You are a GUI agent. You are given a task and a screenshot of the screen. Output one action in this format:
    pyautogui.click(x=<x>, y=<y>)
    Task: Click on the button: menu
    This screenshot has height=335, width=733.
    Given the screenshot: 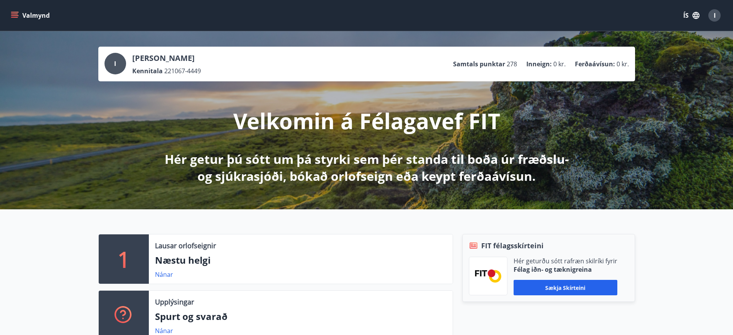 What is the action you would take?
    pyautogui.click(x=31, y=15)
    